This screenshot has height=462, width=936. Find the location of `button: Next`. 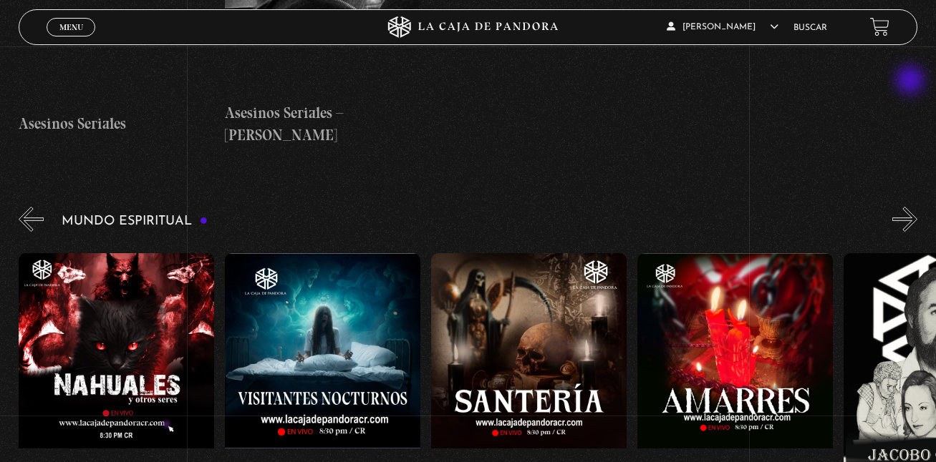

button: Next is located at coordinates (904, 219).